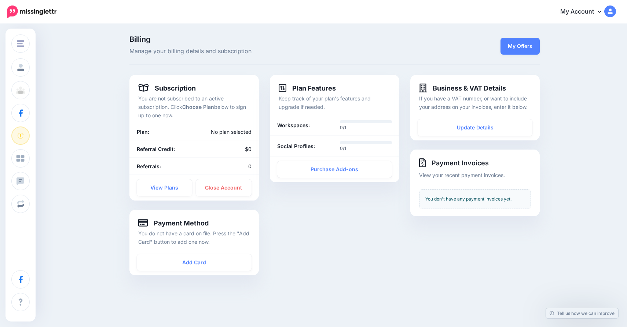  I want to click on span: Billing, so click(265, 39).